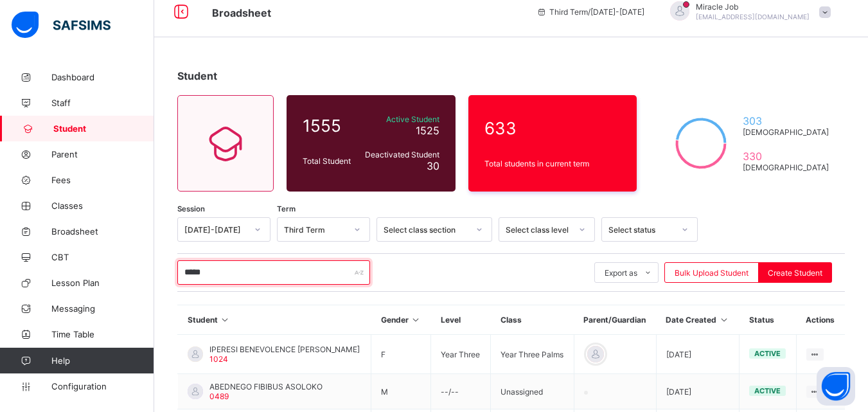 This screenshot has width=868, height=412. What do you see at coordinates (460, 319) in the screenshot?
I see `th: Level` at bounding box center [460, 319].